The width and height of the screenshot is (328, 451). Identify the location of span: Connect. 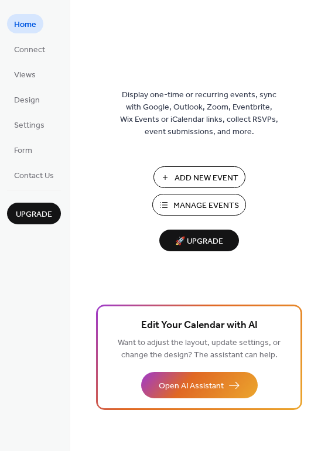
(29, 50).